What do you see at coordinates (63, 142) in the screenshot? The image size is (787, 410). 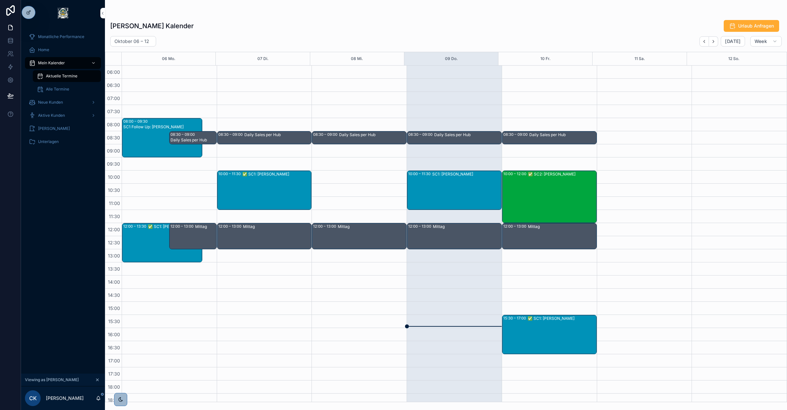 I see `a: Unterlagen` at bounding box center [63, 142].